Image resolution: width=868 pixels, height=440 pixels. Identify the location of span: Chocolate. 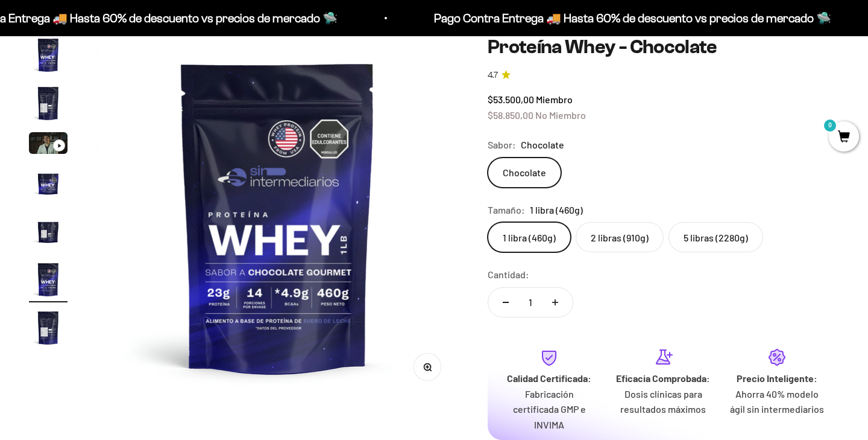
(543, 145).